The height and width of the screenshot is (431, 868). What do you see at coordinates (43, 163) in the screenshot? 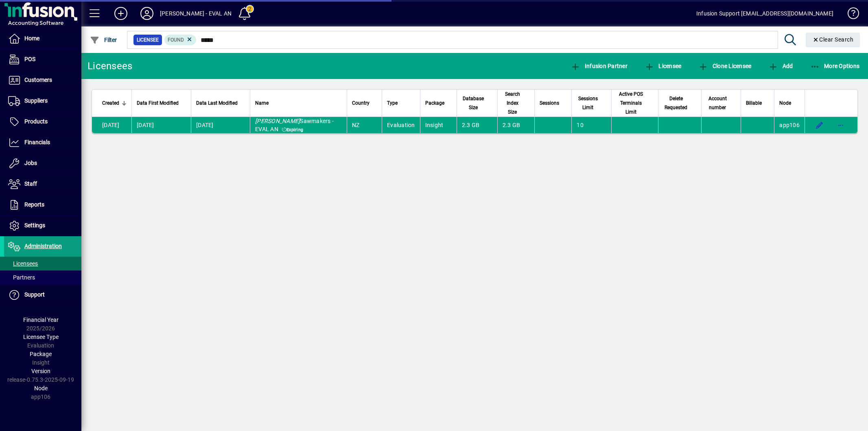
I see `a: Jobs` at bounding box center [43, 163].